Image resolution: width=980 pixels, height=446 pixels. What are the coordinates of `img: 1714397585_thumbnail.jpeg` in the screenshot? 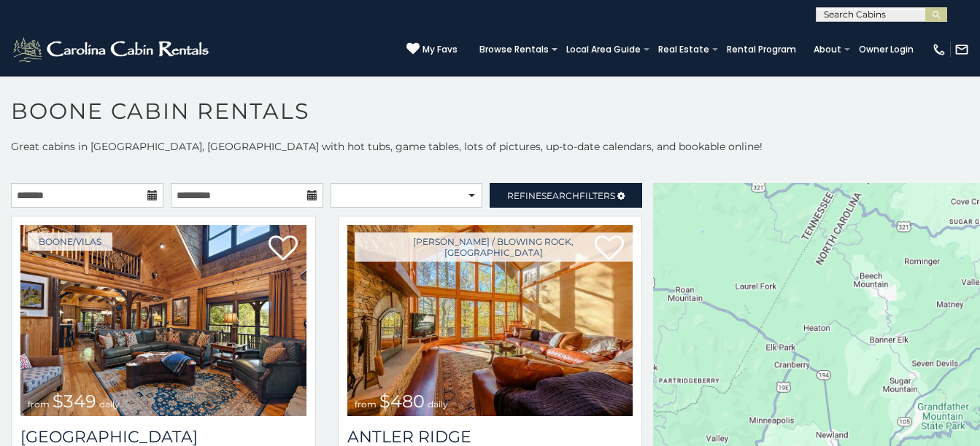 It's located at (490, 320).